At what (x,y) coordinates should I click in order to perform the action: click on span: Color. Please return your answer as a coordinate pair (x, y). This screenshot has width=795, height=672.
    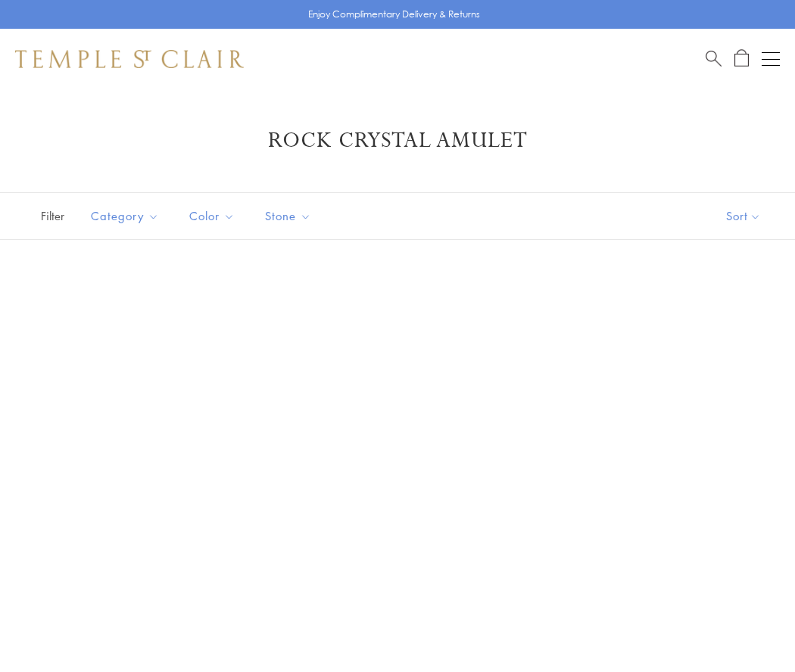
    Looking at the image, I should click on (214, 215).